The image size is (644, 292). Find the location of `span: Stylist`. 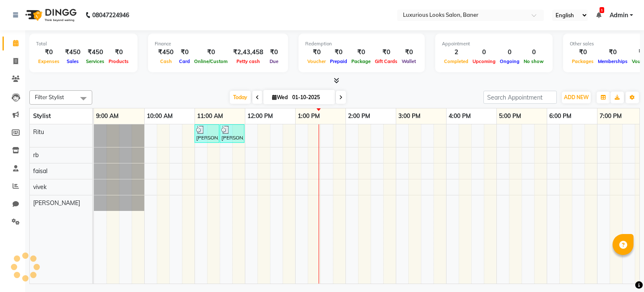

span: Stylist is located at coordinates (42, 116).